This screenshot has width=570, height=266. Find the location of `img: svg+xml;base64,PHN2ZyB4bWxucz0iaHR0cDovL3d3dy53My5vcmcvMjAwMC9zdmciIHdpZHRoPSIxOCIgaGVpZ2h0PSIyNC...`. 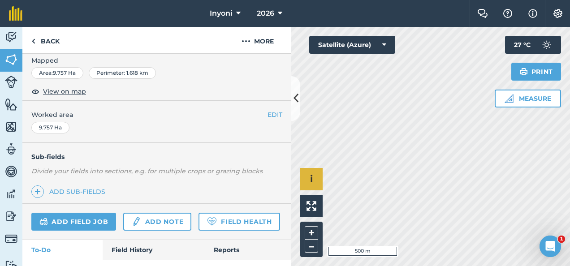

img: svg+xml;base64,PHN2ZyB4bWxucz0iaHR0cDovL3d3dy53My5vcmcvMjAwMC9zdmciIHdpZHRoPSIxOCIgaGVpZ2h0PSIyNC... is located at coordinates (35, 91).